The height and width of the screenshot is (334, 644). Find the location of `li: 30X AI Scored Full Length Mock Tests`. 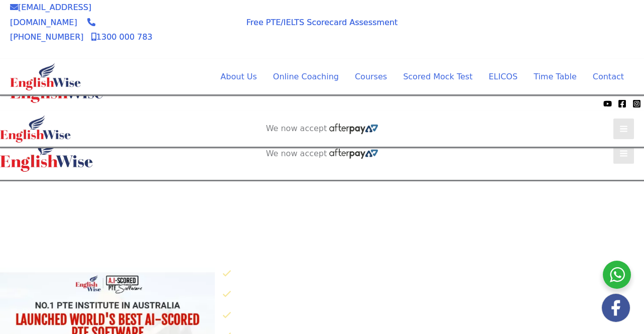

li: 30X AI Scored Full Length Mock Tests is located at coordinates (433, 273).